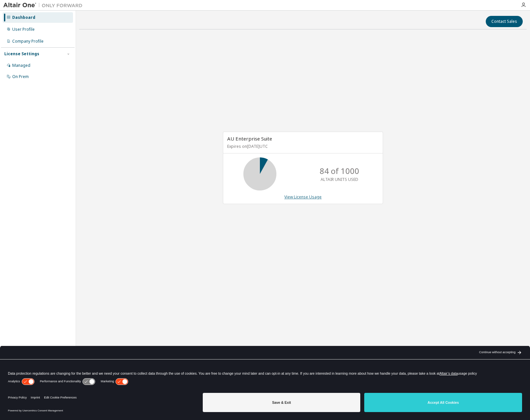 This screenshot has width=530, height=420. I want to click on div: Managed, so click(21, 65).